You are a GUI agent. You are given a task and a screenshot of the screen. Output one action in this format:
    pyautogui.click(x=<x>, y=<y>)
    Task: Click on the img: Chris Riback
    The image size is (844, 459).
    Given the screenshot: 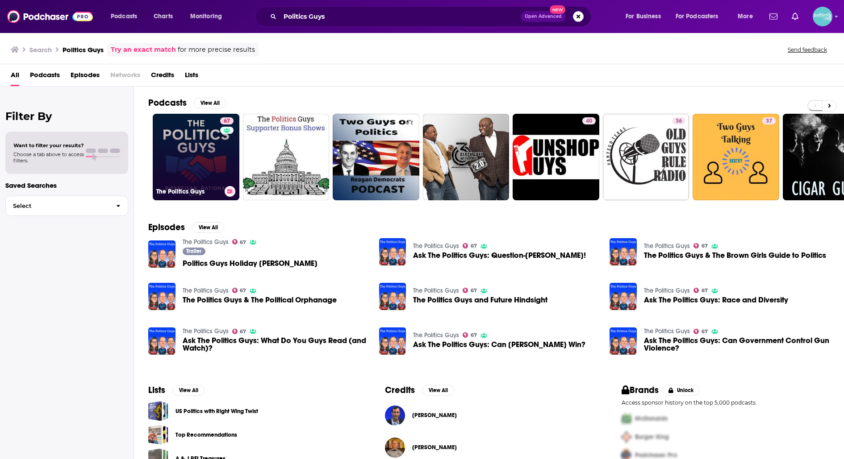 What is the action you would take?
    pyautogui.click(x=395, y=416)
    